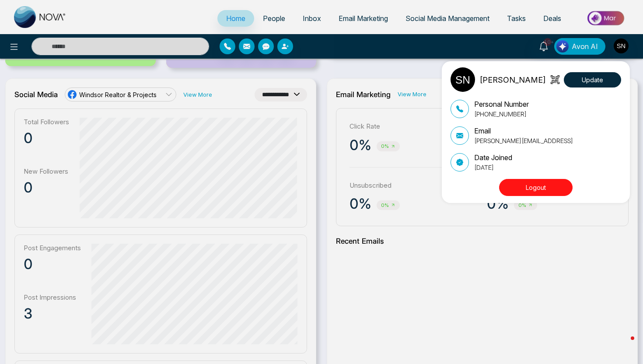 Image resolution: width=643 pixels, height=364 pixels. I want to click on button: Update, so click(592, 80).